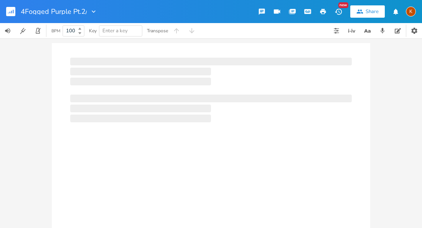 This screenshot has height=228, width=422. What do you see at coordinates (411, 12) in the screenshot?
I see `div: Kat` at bounding box center [411, 12].